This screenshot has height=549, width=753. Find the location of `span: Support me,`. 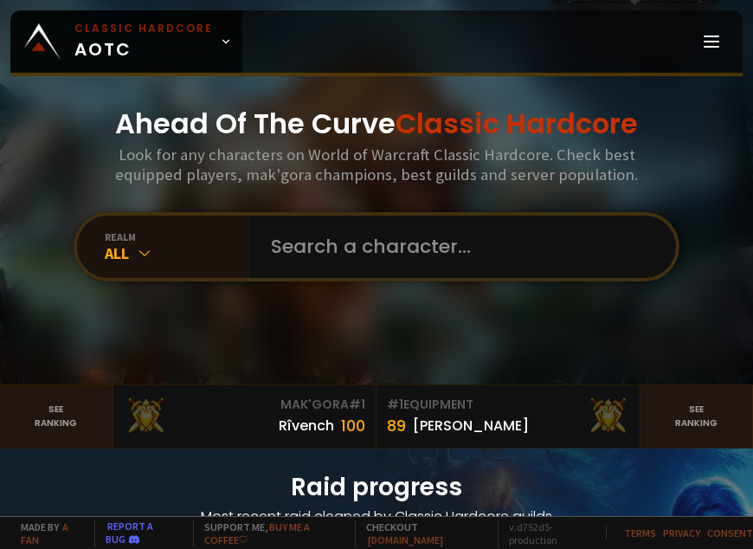

span: Support me, is located at coordinates (268, 533).